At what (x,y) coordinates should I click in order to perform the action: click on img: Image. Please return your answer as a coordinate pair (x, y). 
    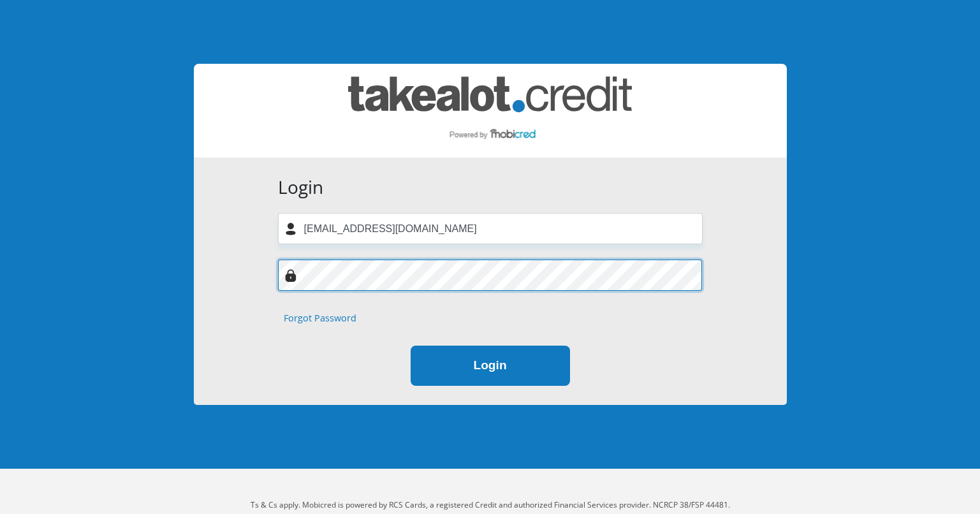
    Looking at the image, I should click on (291, 276).